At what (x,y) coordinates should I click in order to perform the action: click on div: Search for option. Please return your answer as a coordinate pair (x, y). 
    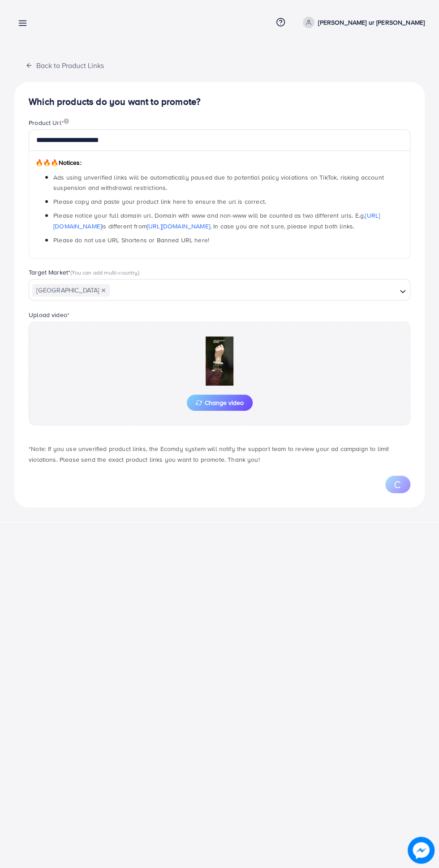
    Looking at the image, I should click on (220, 290).